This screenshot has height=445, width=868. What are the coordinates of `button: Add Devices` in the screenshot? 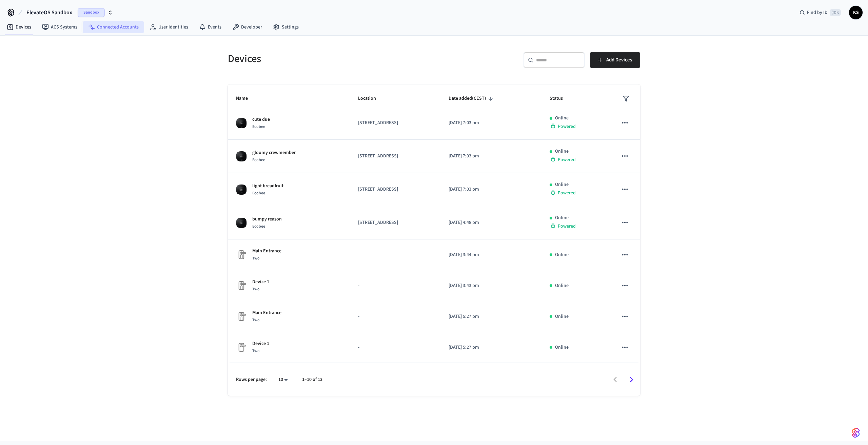 It's located at (615, 60).